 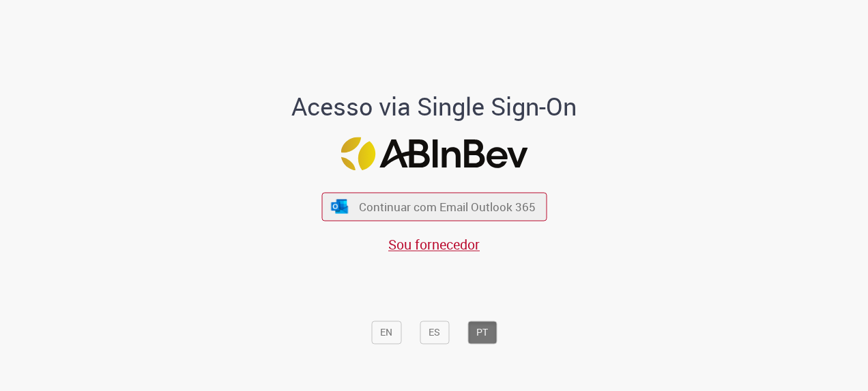 I want to click on a: Sou fornecedor, so click(x=434, y=244).